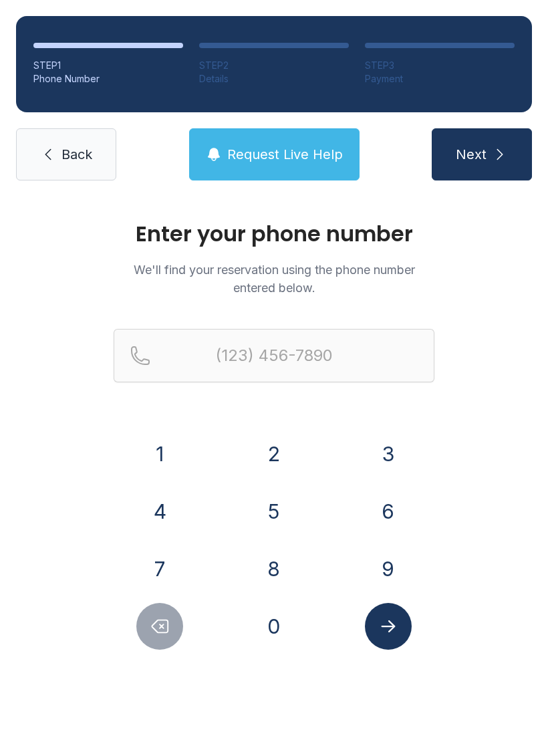 This screenshot has width=548, height=756. What do you see at coordinates (160, 511) in the screenshot?
I see `button: 4` at bounding box center [160, 511].